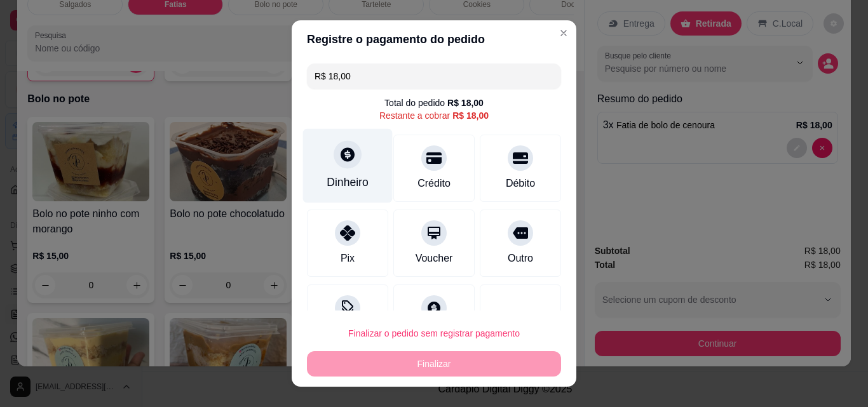 This screenshot has width=868, height=407. I want to click on div: Crédito, so click(434, 184).